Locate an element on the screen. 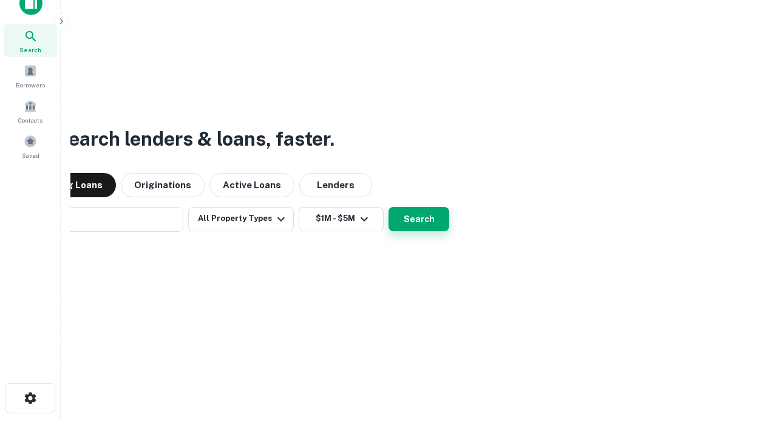 The image size is (777, 437). button: Search is located at coordinates (419, 219).